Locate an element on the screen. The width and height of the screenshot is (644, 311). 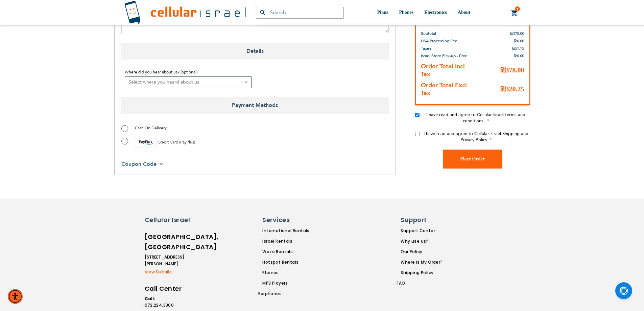
a: Phones is located at coordinates (304, 273).